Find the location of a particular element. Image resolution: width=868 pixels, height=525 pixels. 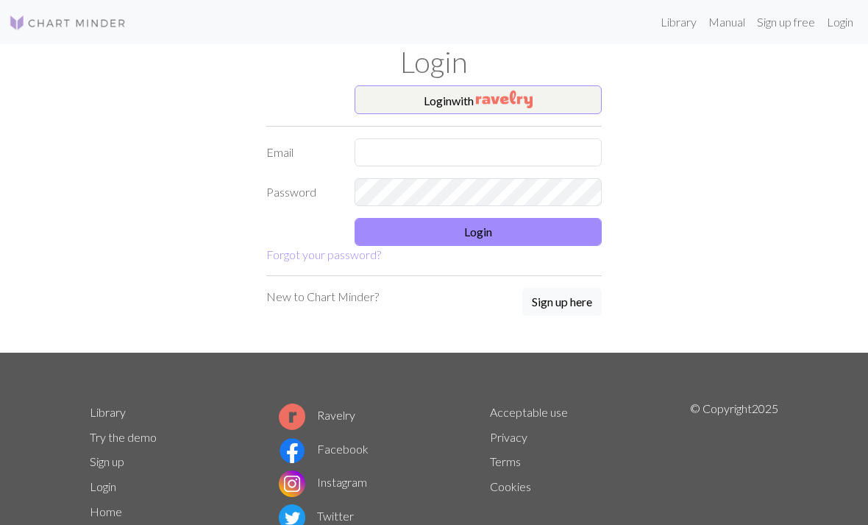

img: Ravelry logo is located at coordinates (292, 417).